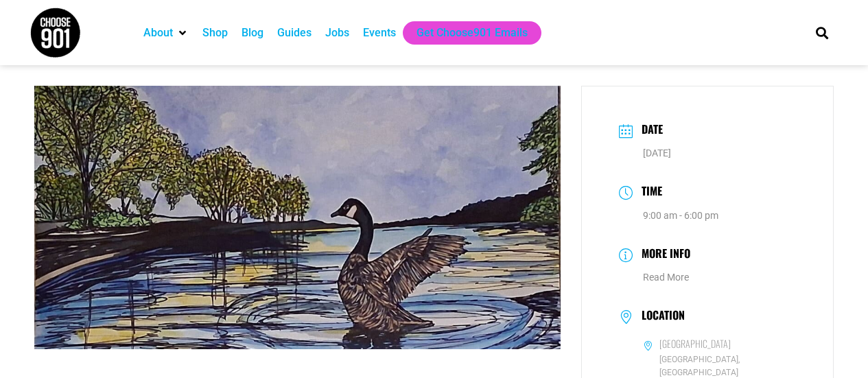 The image size is (868, 378). I want to click on a: Guides, so click(295, 33).